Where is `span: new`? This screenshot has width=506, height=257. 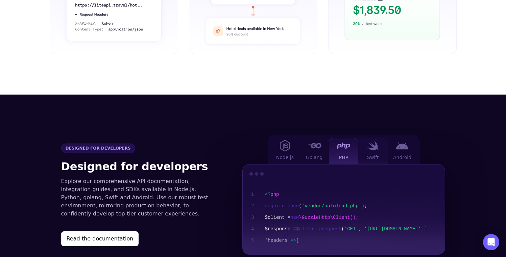
span: new is located at coordinates (294, 218).